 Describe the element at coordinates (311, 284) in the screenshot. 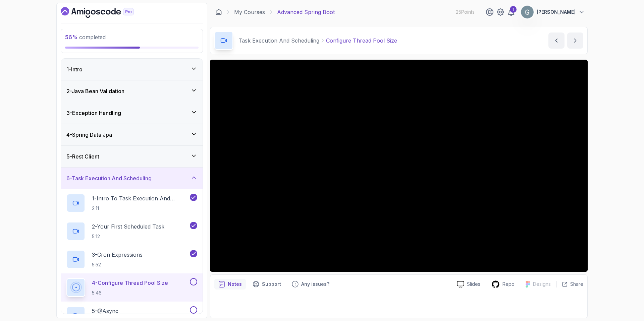

I see `button: Feedback button` at that location.